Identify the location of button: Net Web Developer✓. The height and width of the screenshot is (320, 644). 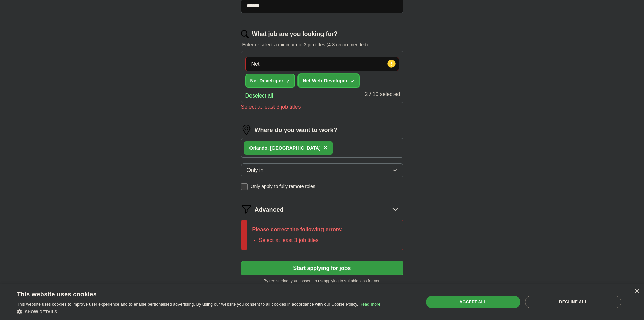
(328, 81).